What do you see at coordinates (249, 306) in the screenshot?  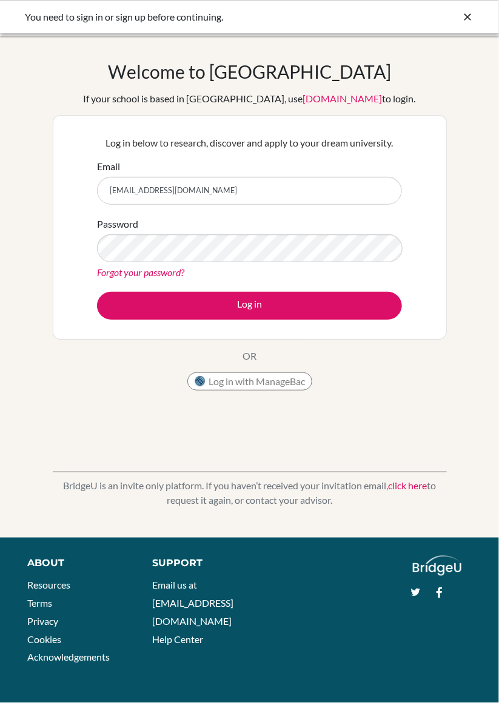 I see `button: Log in` at bounding box center [249, 306].